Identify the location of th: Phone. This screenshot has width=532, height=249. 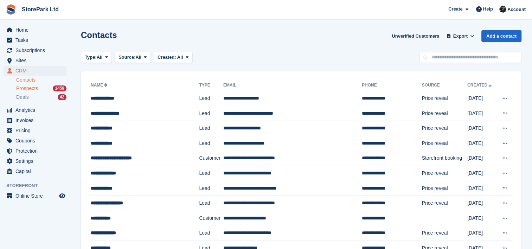
(392, 85).